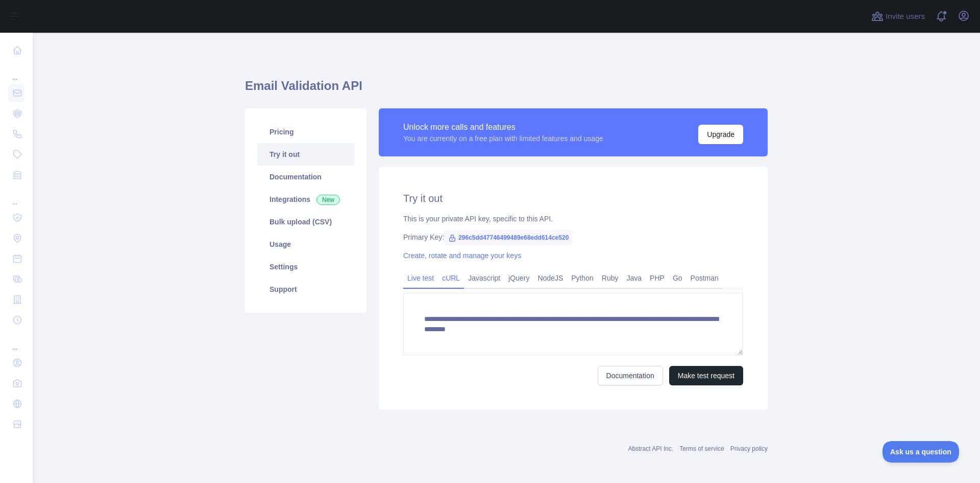  What do you see at coordinates (573, 237) in the screenshot?
I see `div: Primary Key:` at bounding box center [573, 237].